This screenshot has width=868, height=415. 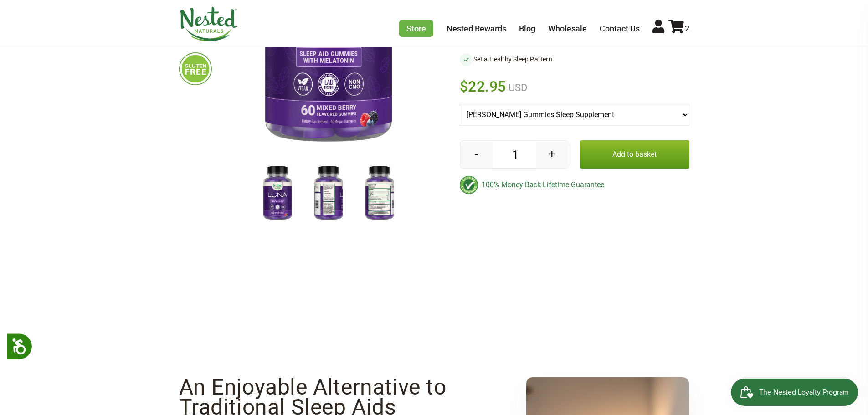 I want to click on div: 100% Money Back Lifetime Guarantee, so click(x=574, y=185).